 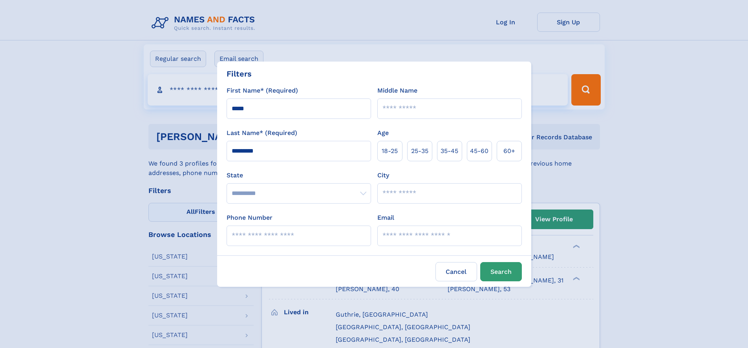 I want to click on span: 18‑25, so click(x=389, y=151).